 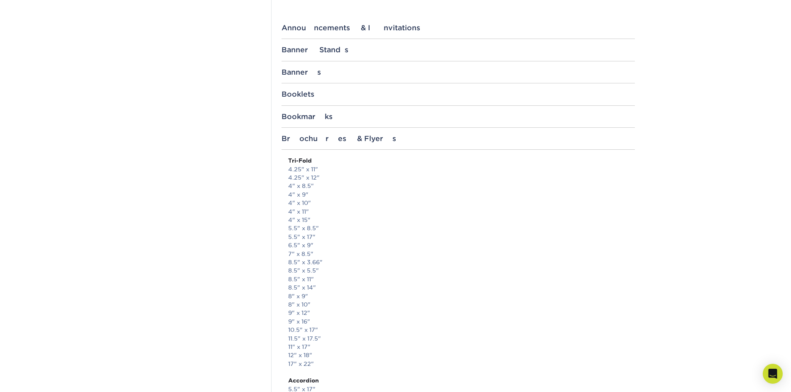 What do you see at coordinates (458, 28) in the screenshot?
I see `div: Announcements & Invitations` at bounding box center [458, 28].